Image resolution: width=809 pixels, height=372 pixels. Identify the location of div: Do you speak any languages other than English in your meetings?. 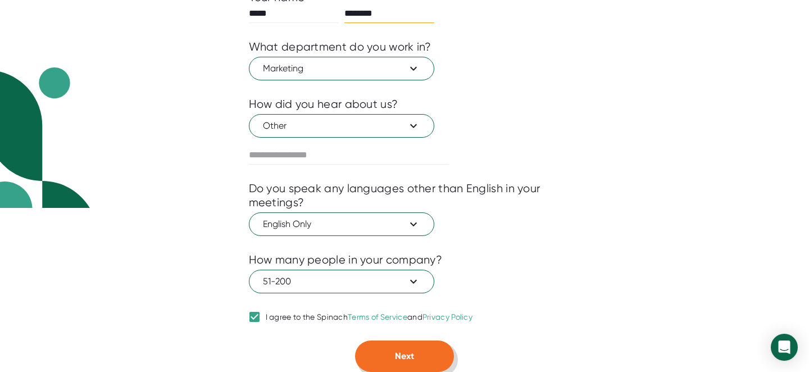
(404, 196).